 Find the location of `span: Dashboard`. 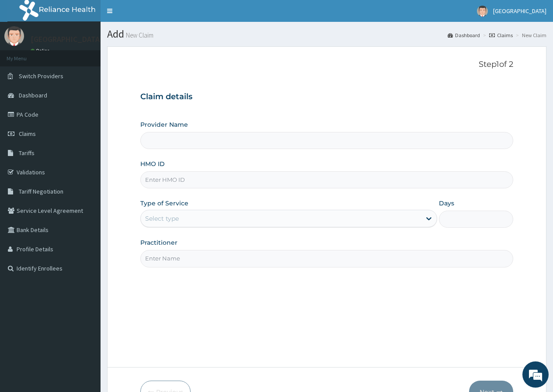

span: Dashboard is located at coordinates (33, 95).